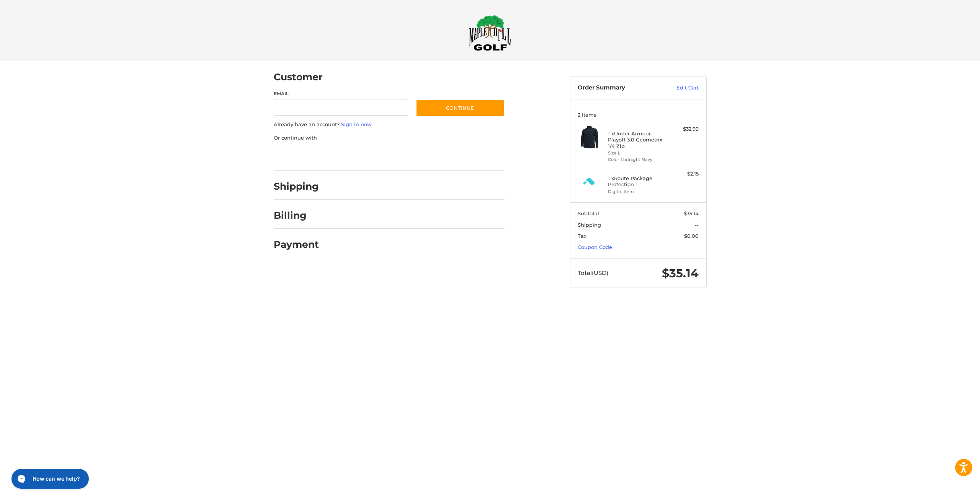  What do you see at coordinates (296, 244) in the screenshot?
I see `h2: Payment` at bounding box center [296, 244].